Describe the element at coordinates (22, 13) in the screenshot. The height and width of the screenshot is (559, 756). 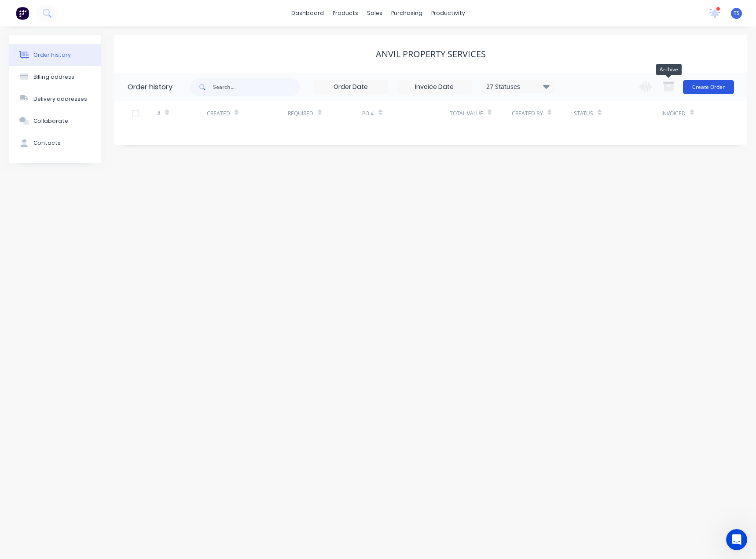
I see `img: Factory` at that location.